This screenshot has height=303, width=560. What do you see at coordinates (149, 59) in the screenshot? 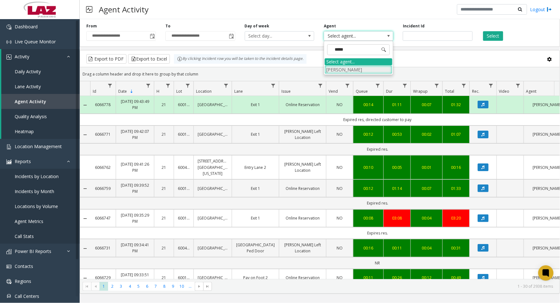
I see `button: Export to Excel` at bounding box center [149, 59].